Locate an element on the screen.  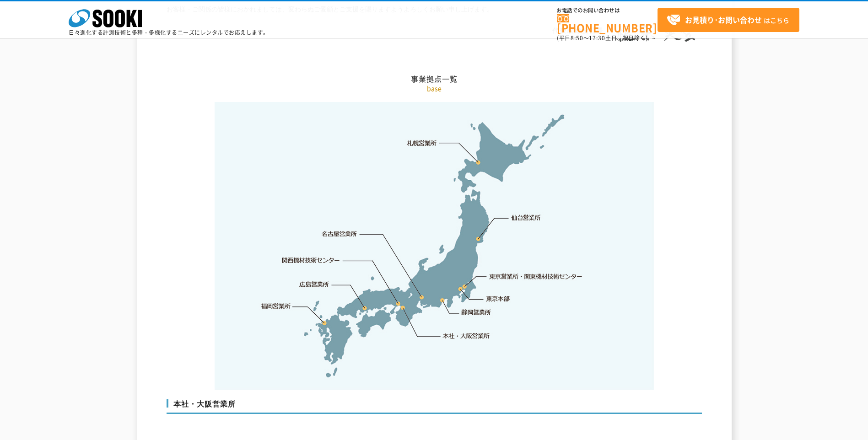
span: 17:30 is located at coordinates (597, 38).